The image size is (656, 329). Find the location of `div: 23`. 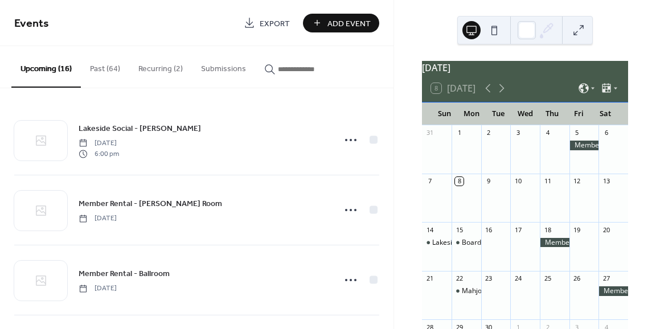

div: 23 is located at coordinates (489, 279).